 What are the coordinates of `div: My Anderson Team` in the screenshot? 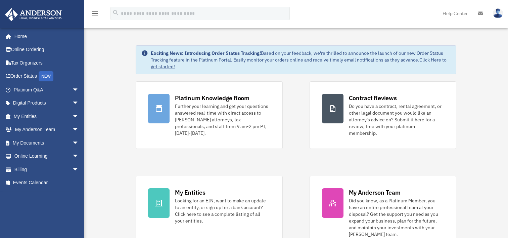 It's located at (374, 192).